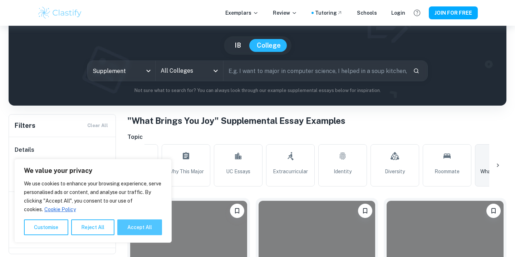 The width and height of the screenshot is (515, 257). I want to click on button: Accept All, so click(139, 227).